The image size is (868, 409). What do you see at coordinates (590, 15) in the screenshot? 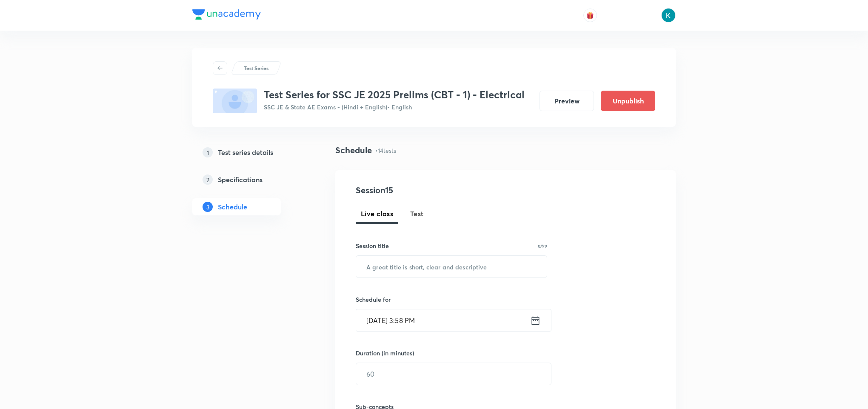
I see `button: avatar` at bounding box center [590, 15].